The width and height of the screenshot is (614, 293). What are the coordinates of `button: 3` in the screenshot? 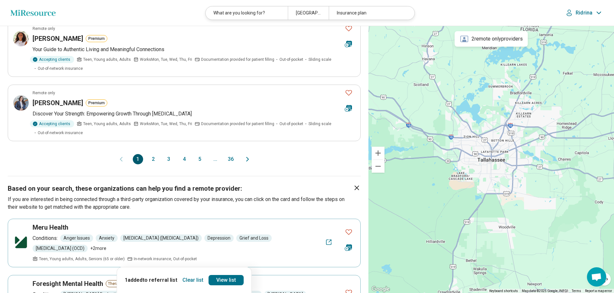 It's located at (169, 159).